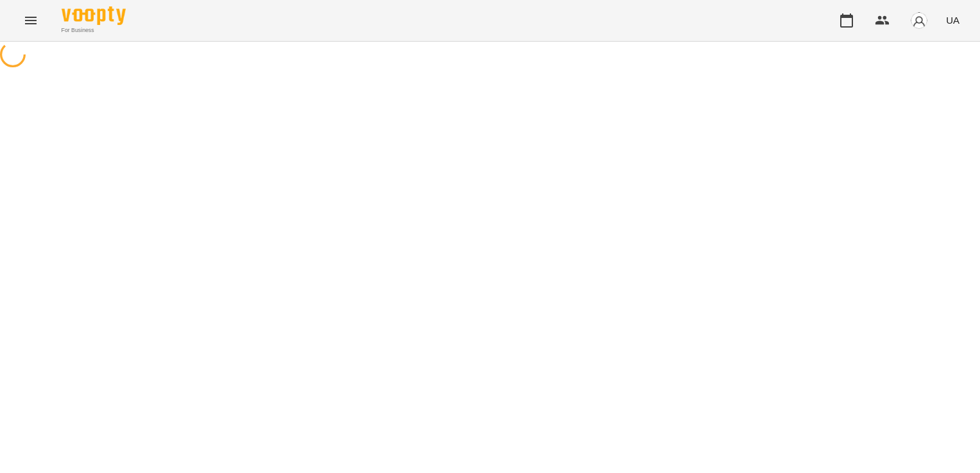 This screenshot has width=980, height=473. I want to click on img: avatar_s.png, so click(919, 21).